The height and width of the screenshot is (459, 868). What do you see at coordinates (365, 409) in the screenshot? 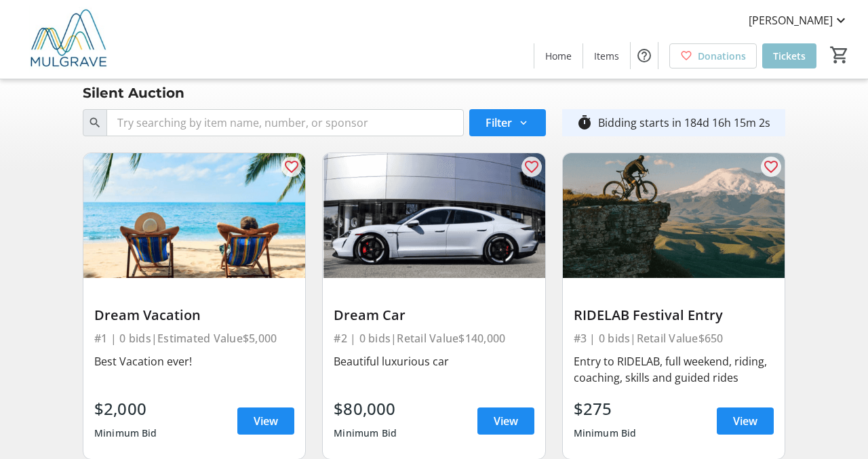
I see `div: $80,000` at bounding box center [365, 409].